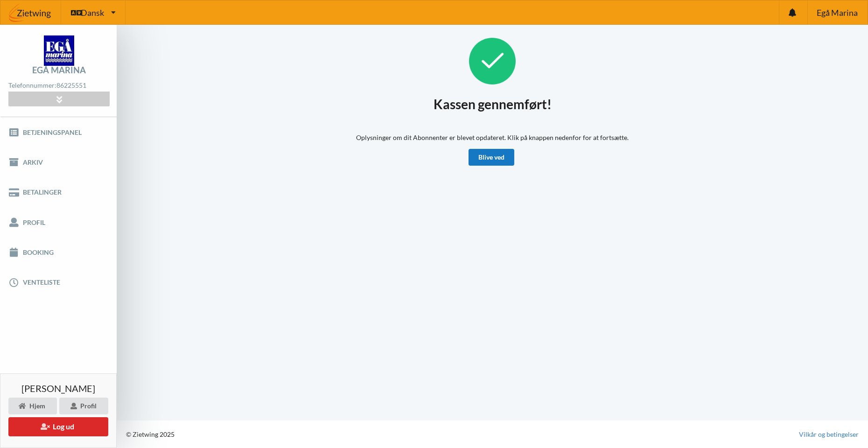  What do you see at coordinates (92, 12) in the screenshot?
I see `span: Dansk` at bounding box center [92, 12].